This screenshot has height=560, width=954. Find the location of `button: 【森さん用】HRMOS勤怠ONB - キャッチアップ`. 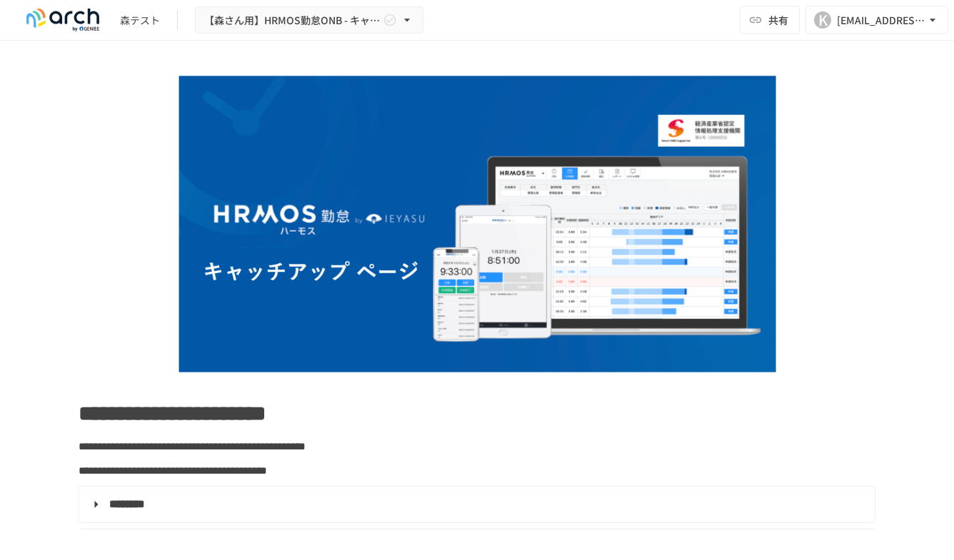

button: 【森さん用】HRMOS勤怠ONB - キャッチアップ is located at coordinates (309, 20).